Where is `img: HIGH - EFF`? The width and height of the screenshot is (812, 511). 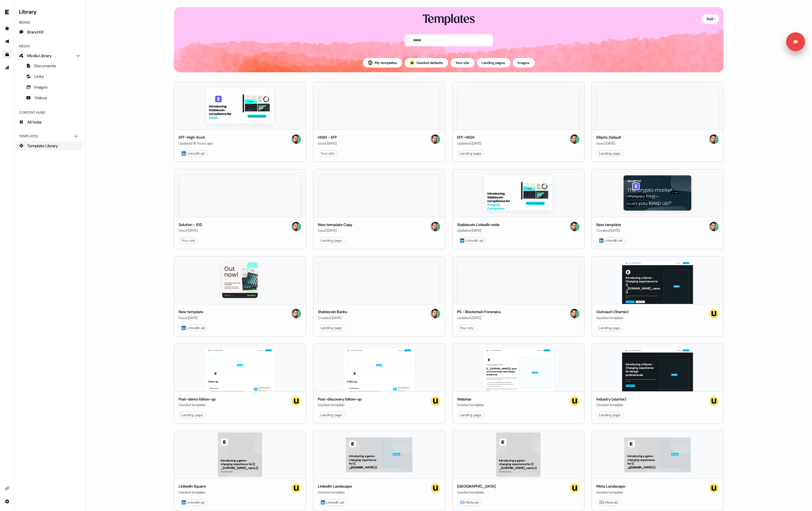 img: HIGH - EFF is located at coordinates (379, 109).